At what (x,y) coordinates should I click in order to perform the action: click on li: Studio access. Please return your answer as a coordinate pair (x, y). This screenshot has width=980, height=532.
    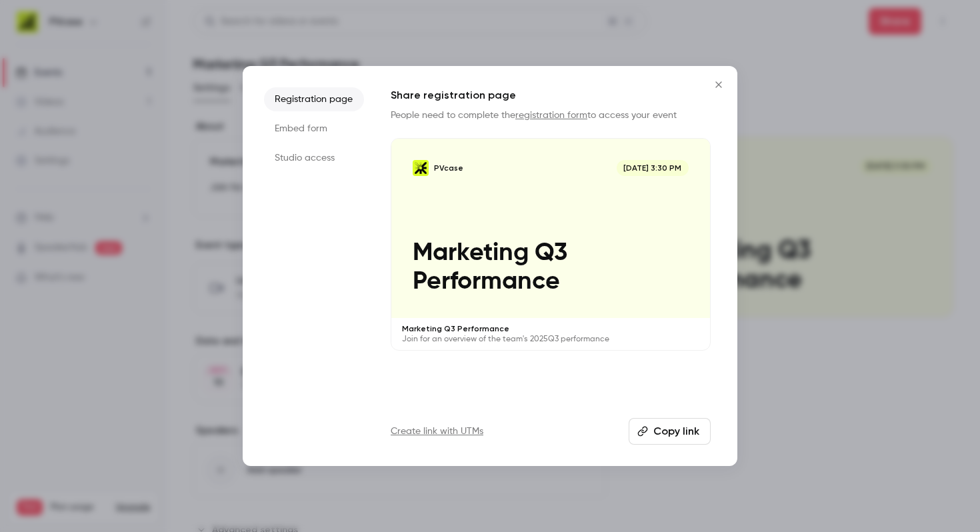
    Looking at the image, I should click on (314, 158).